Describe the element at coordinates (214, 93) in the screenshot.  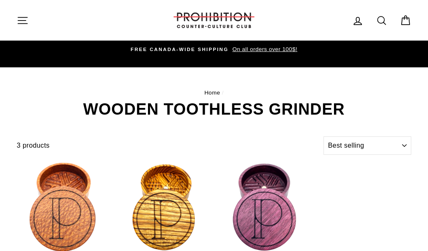
I see `nav: breadcrumbs` at that location.